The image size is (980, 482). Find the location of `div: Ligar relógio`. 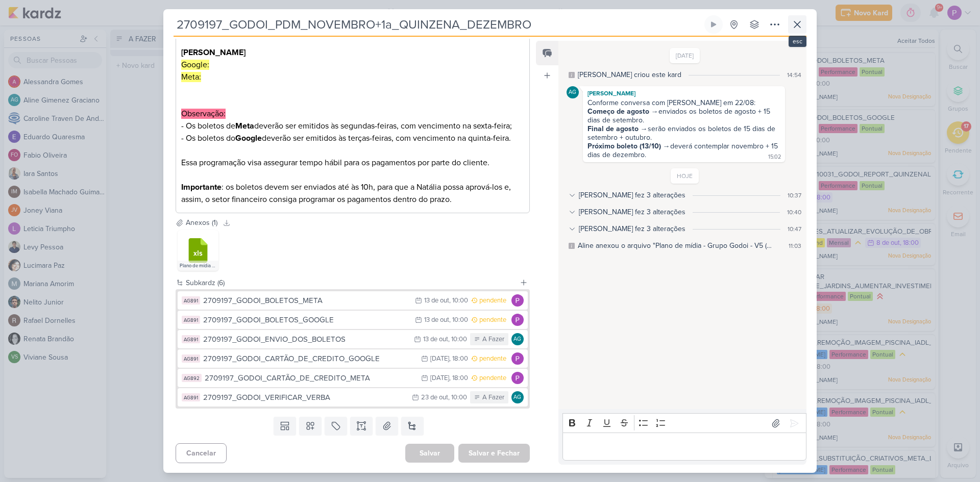

div: Ligar relógio is located at coordinates (713, 24).